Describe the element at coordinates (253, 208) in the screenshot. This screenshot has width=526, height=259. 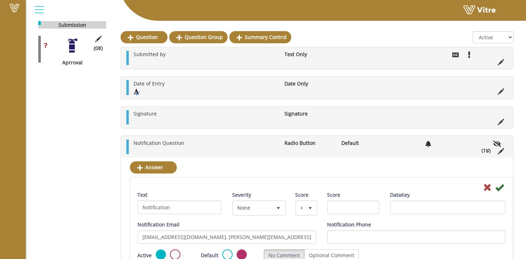
I see `span: None` at that location.